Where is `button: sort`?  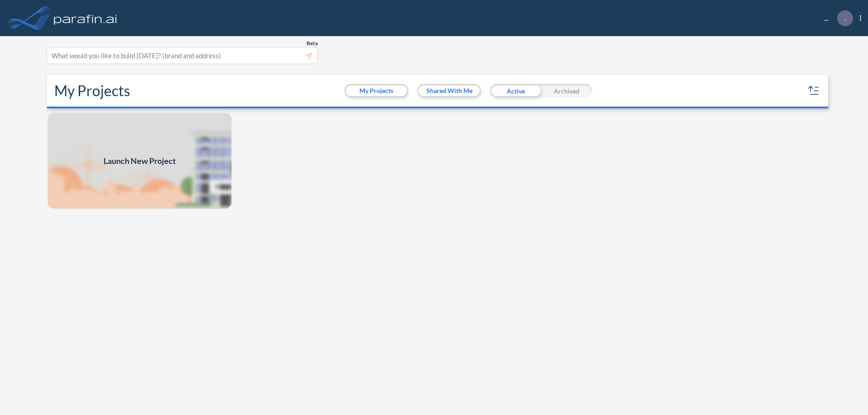
button: sort is located at coordinates (813, 90).